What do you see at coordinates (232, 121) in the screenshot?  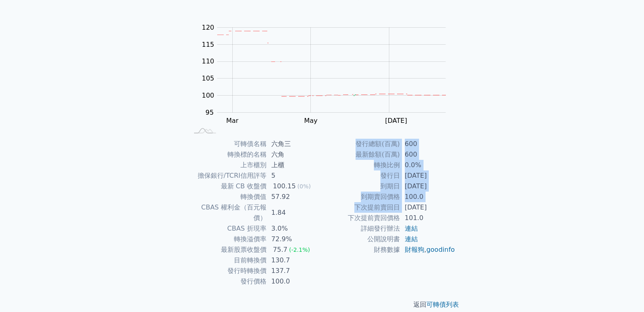 I see `tspan: Mar` at bounding box center [232, 121].